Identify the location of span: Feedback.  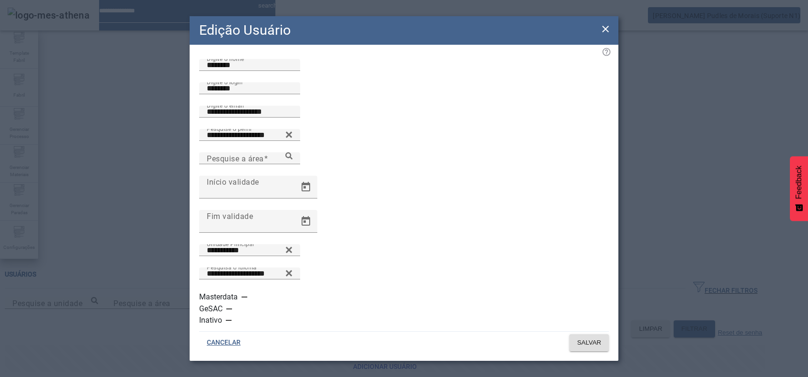
(799, 182).